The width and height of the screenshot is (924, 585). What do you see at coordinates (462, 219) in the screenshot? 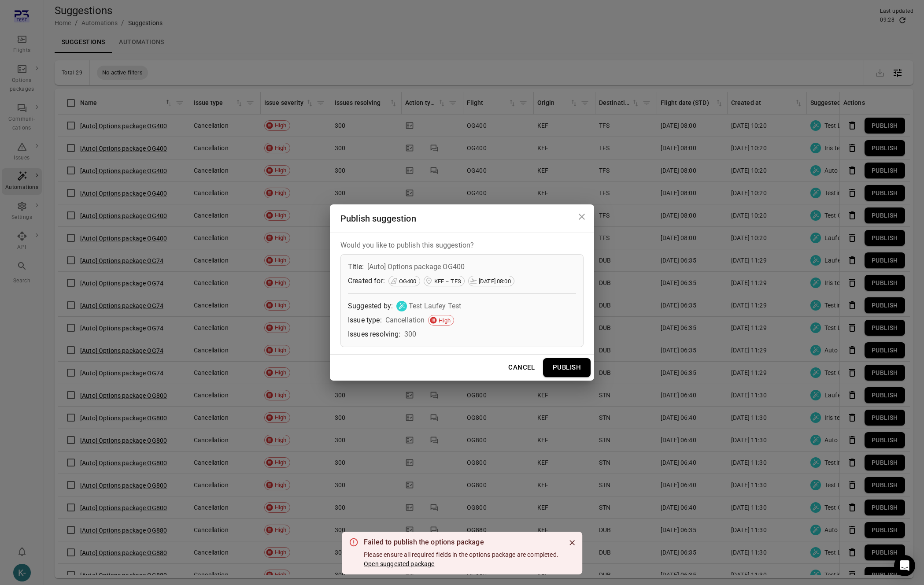
I see `h2: Publish suggestion` at bounding box center [462, 219].